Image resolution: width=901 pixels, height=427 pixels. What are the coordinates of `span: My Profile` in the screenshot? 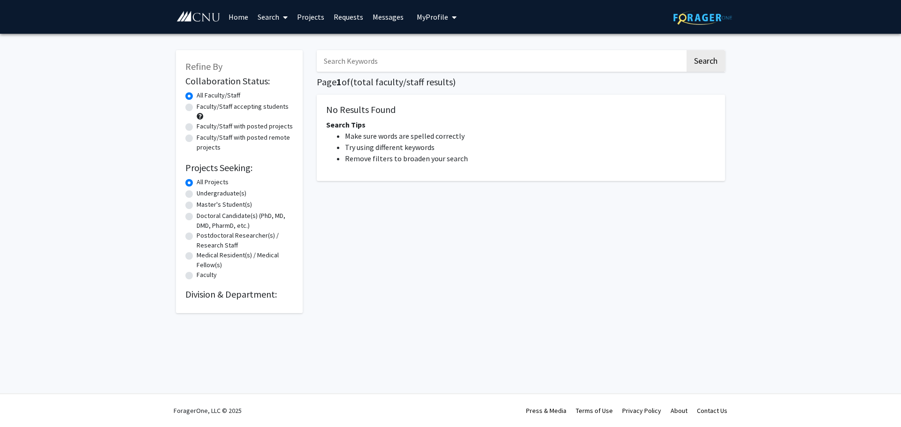 It's located at (432, 17).